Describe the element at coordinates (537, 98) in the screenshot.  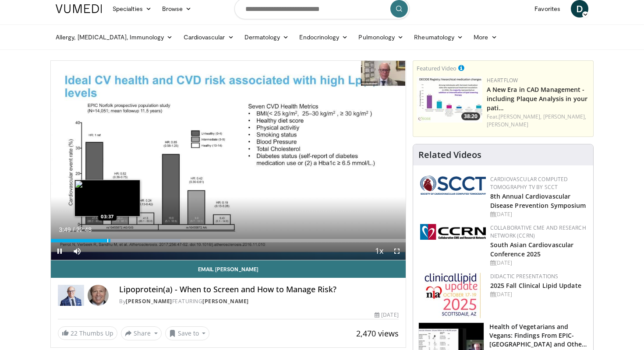
I see `a: A New Era in CAD Management - including Plaque Analysis in your pati…` at that location.